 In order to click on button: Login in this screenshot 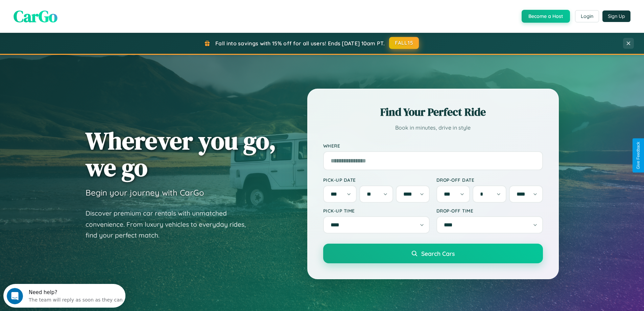, I will do `click(587, 16)`.